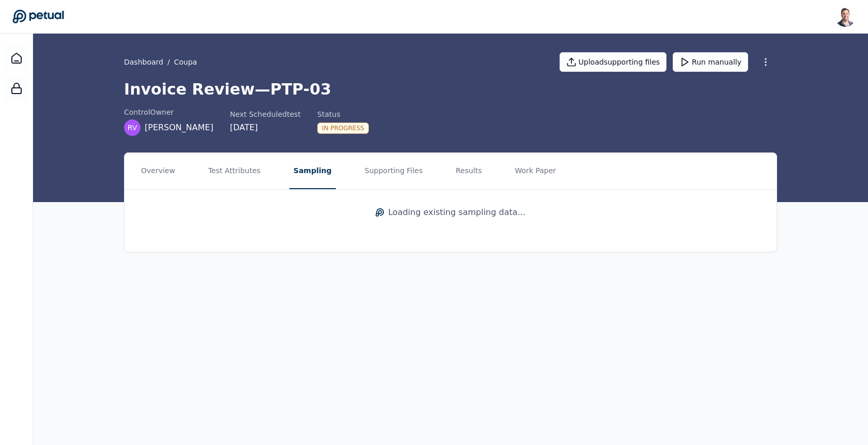  What do you see at coordinates (536, 171) in the screenshot?
I see `button: Work Paper` at bounding box center [536, 171].